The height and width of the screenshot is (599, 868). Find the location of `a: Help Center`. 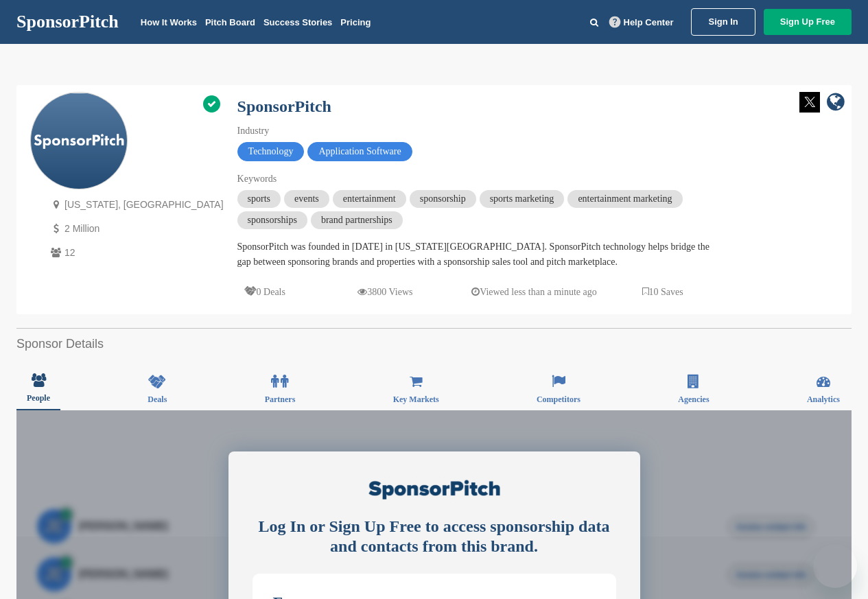

a: Help Center is located at coordinates (641, 22).